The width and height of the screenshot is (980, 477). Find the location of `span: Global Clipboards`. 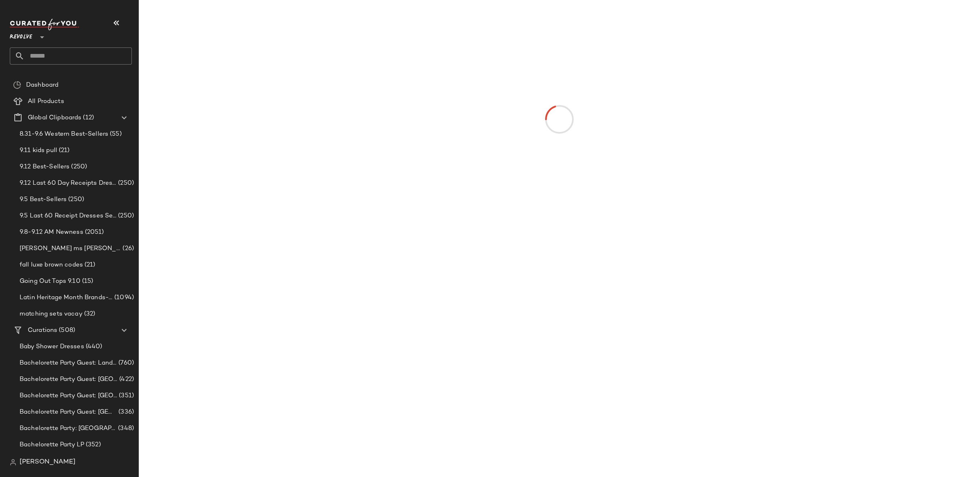

span: Global Clipboards is located at coordinates (54, 117).